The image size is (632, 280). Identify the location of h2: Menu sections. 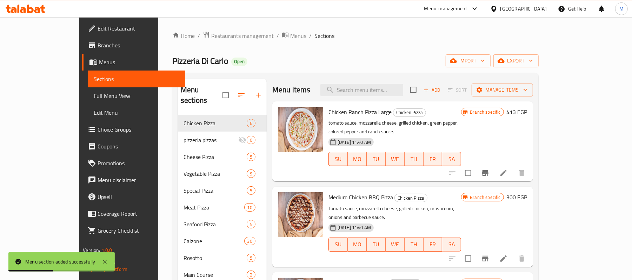
(201, 95).